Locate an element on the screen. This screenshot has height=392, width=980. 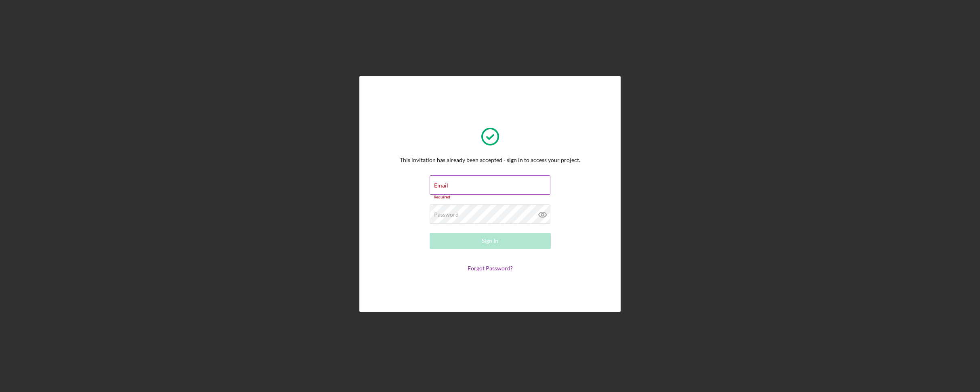
label: Password is located at coordinates (446, 214).